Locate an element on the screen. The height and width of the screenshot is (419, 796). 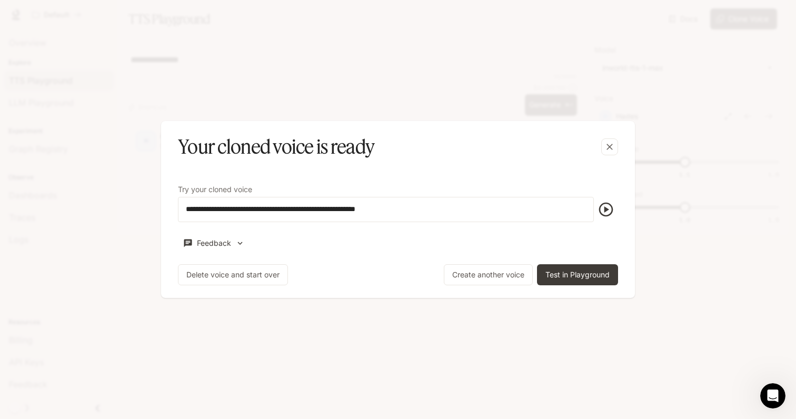
button: Feedback is located at coordinates (214, 243).